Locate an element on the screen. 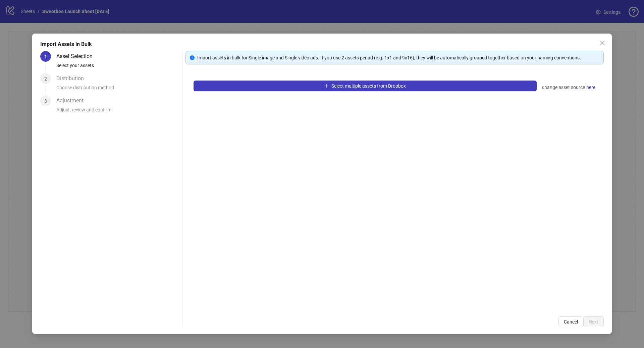 This screenshot has height=348, width=644. div: Asset Selection is located at coordinates (77, 56).